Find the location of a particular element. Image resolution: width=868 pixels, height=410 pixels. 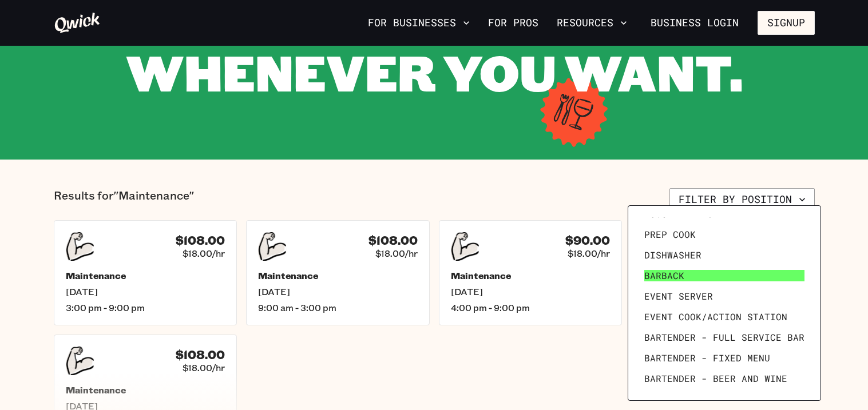

span: Barback is located at coordinates (665, 276).